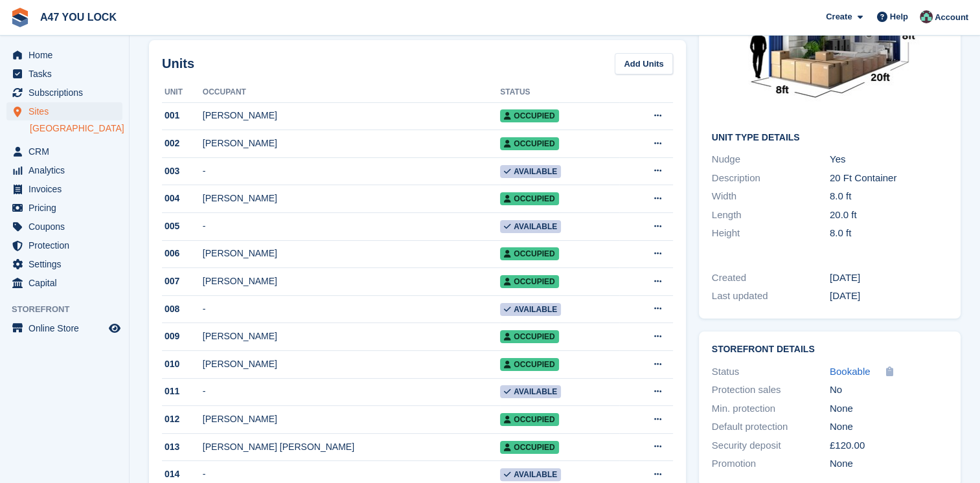  What do you see at coordinates (770, 159) in the screenshot?
I see `div: Nudge` at bounding box center [770, 159].